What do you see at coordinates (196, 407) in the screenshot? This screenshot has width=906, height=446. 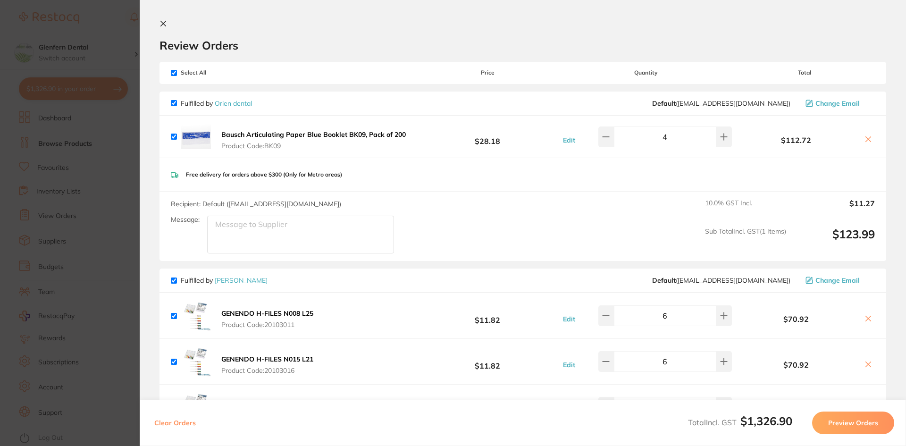 I see `img: YzBwc2szMQ` at bounding box center [196, 407].